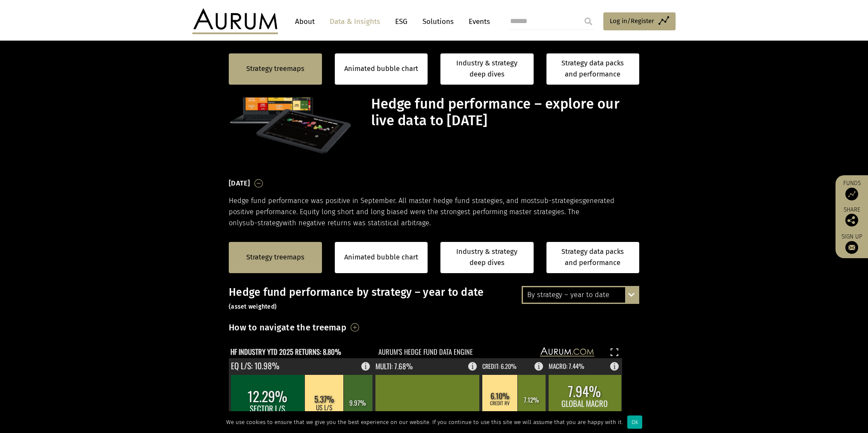 This screenshot has height=433, width=868. What do you see at coordinates (632, 21) in the screenshot?
I see `span: Log in/Register` at bounding box center [632, 21].